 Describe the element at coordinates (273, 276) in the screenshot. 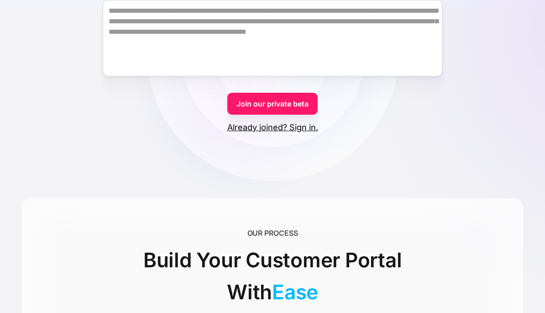

I see `div: Build Your Customer Portal With` at that location.